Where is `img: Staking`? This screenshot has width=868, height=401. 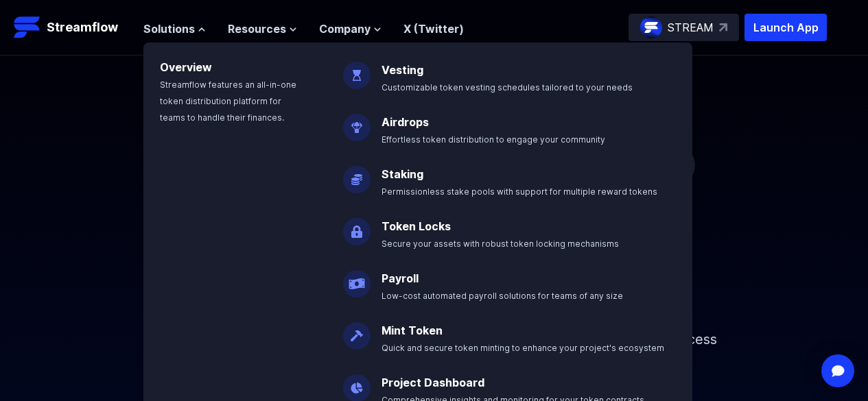 img: Staking is located at coordinates (357, 174).